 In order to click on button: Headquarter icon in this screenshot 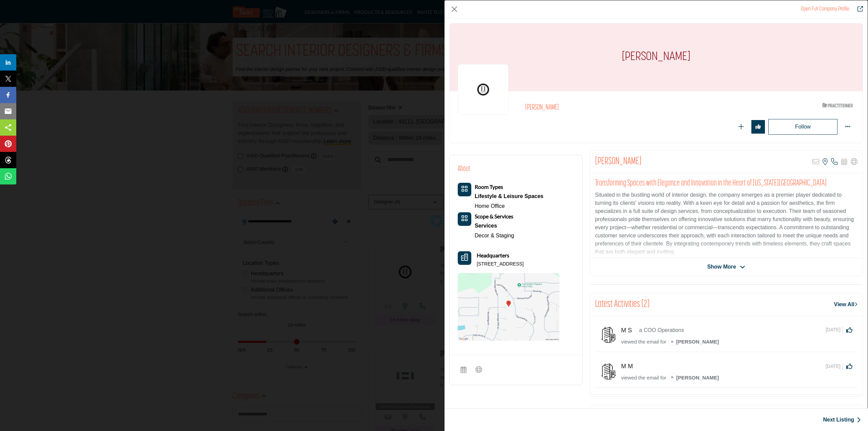, I will do `click(465, 258)`.